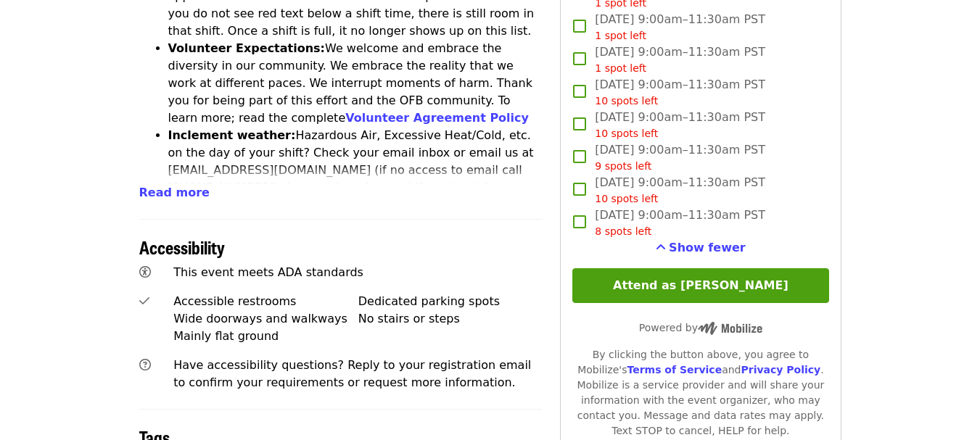 This screenshot has width=980, height=440. Describe the element at coordinates (145, 365) in the screenshot. I see `i: question-circle icon` at that location.